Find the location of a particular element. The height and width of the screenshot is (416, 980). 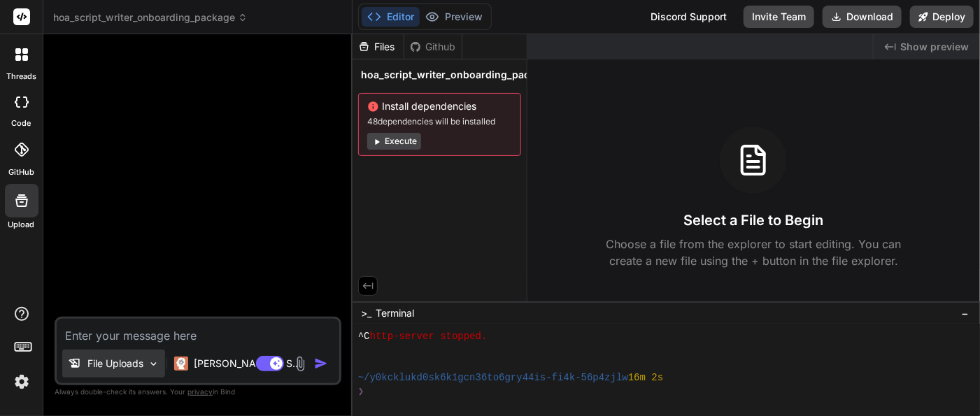

button: Download is located at coordinates (862, 17).